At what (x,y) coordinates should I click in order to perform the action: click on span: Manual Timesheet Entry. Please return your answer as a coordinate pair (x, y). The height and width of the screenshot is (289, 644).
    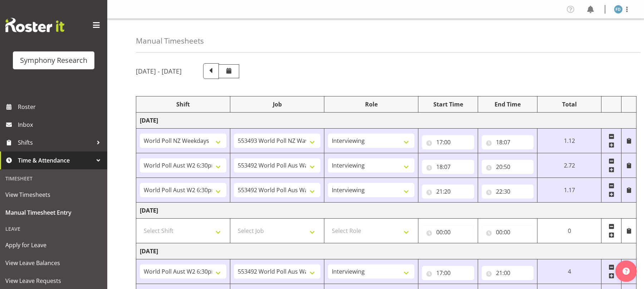
    Looking at the image, I should click on (54, 213).